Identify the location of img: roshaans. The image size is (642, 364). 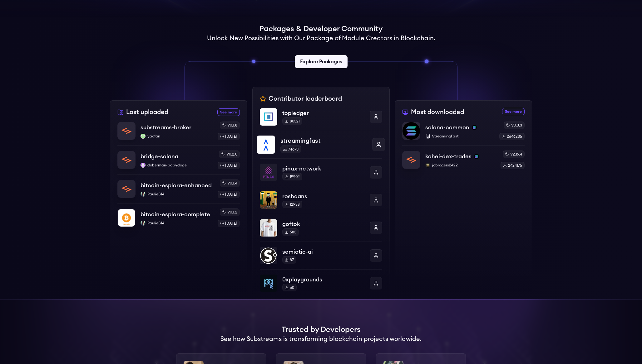
(269, 200).